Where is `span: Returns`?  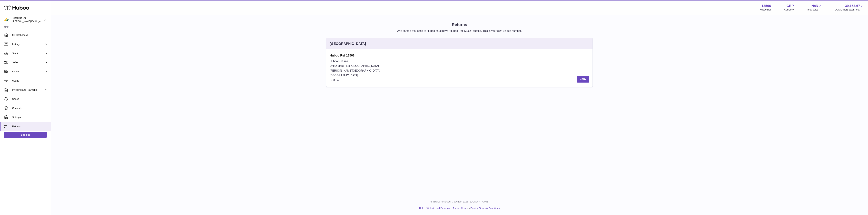
span: Returns is located at coordinates (30, 126).